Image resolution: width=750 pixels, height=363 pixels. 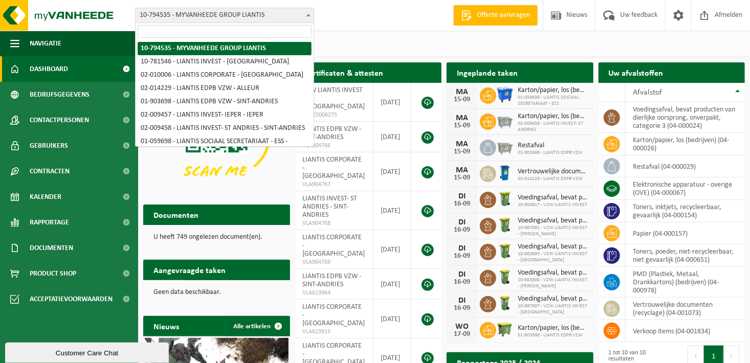 I want to click on td: toners, inktjets, recycleerbaar, gevaarlijk (04-000154), so click(x=685, y=211).